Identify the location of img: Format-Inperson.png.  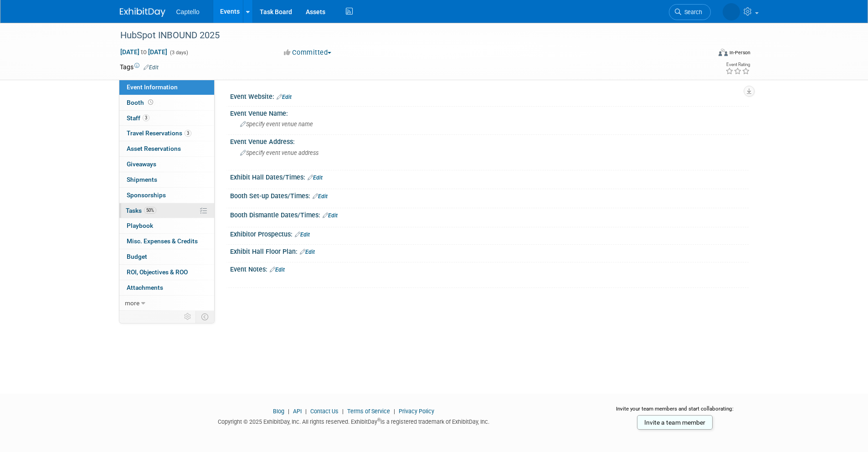
(723, 53).